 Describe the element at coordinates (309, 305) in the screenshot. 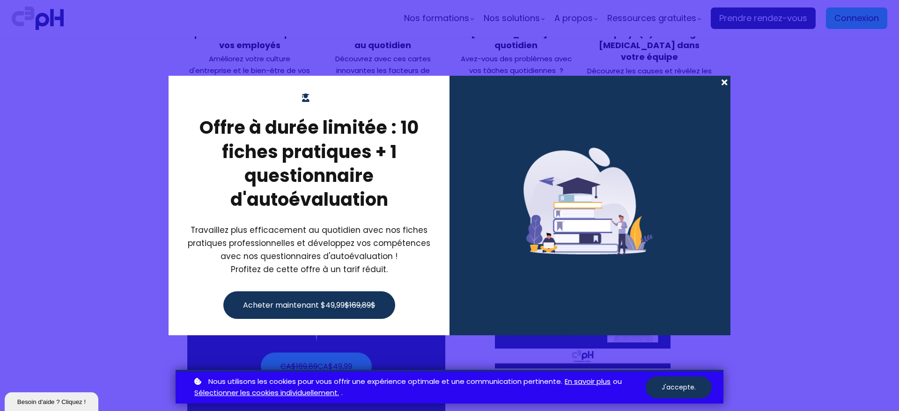

I see `span: Acheter maintenant $49,99` at that location.